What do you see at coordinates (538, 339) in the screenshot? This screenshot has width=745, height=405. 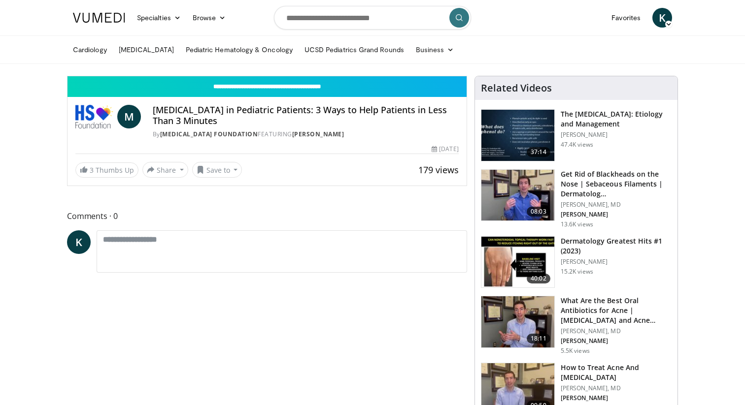 I see `span: 18:11` at bounding box center [538, 339].